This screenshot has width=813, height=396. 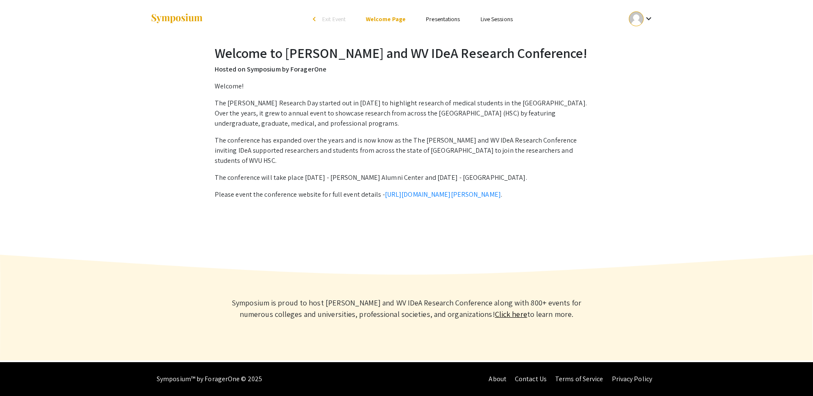 I want to click on div: arrow_back_ios, so click(x=315, y=19).